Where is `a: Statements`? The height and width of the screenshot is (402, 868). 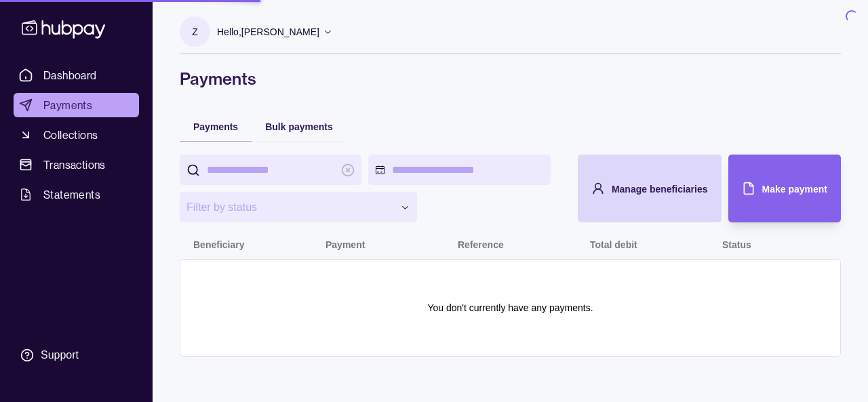
a: Statements is located at coordinates (76, 194).